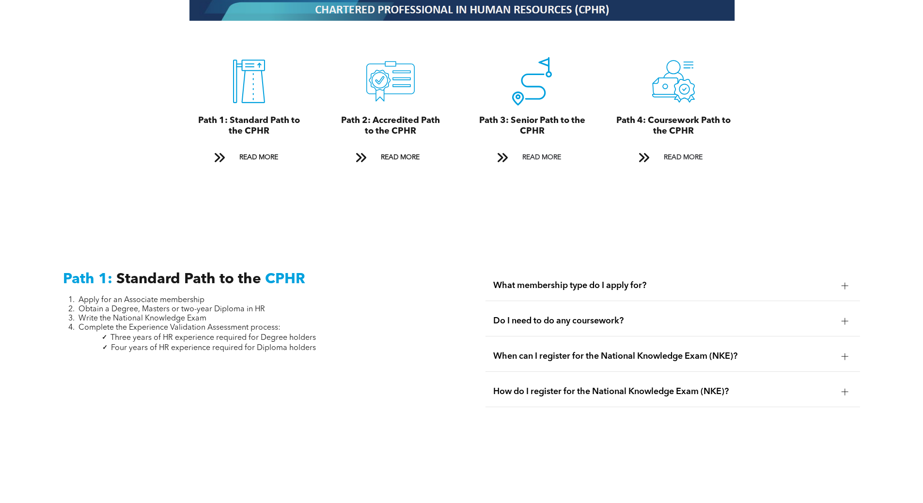  I want to click on span: Four years of HR experience required for Diploma holders, so click(213, 348).